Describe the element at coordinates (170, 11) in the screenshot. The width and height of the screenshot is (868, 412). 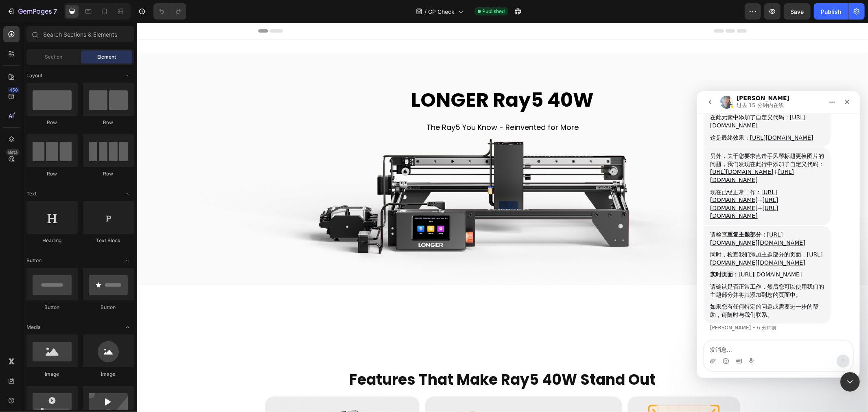
I see `div: Undo/Redo` at that location.